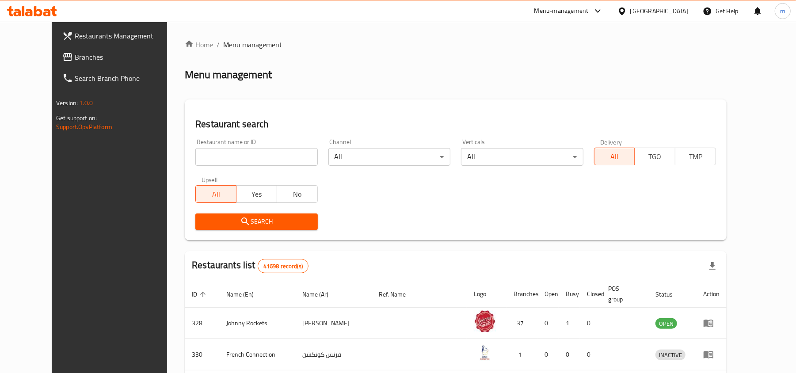 Image resolution: width=796 pixels, height=373 pixels. Describe the element at coordinates (256, 194) in the screenshot. I see `button: Yes` at that location.